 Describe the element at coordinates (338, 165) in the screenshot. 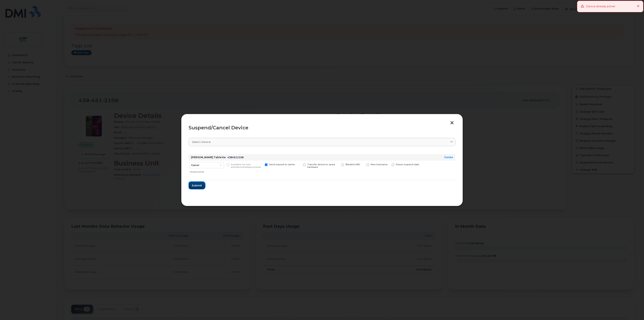

I see `input: Blacklist IMEI` at that location.